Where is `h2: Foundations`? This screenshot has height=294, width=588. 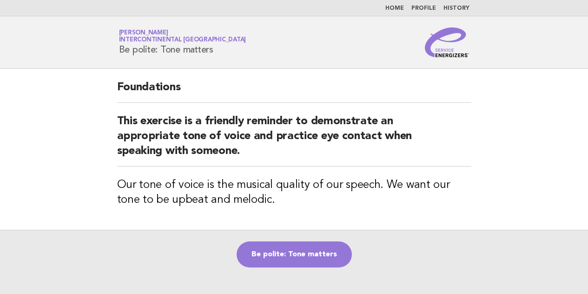
h2: Foundations is located at coordinates (294, 91).